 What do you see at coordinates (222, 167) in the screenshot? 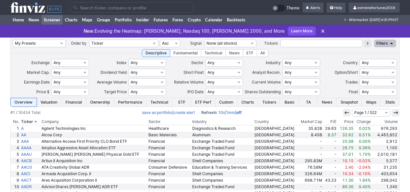
I see `a: Education & Training Services` at bounding box center [222, 167].